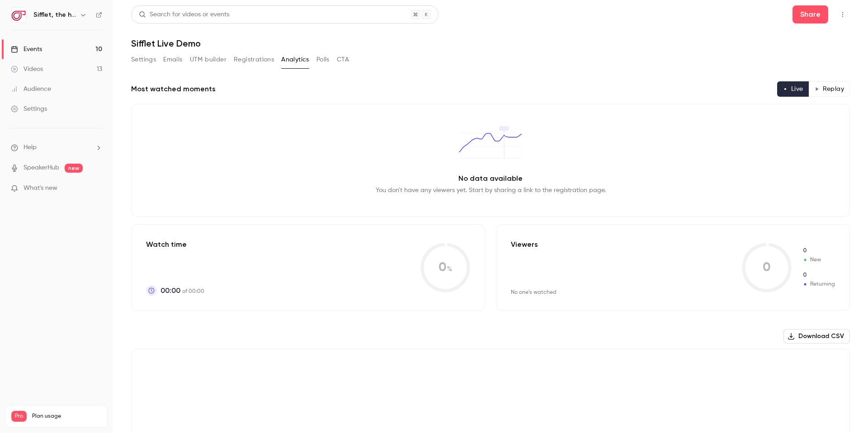  I want to click on span: new, so click(74, 168).